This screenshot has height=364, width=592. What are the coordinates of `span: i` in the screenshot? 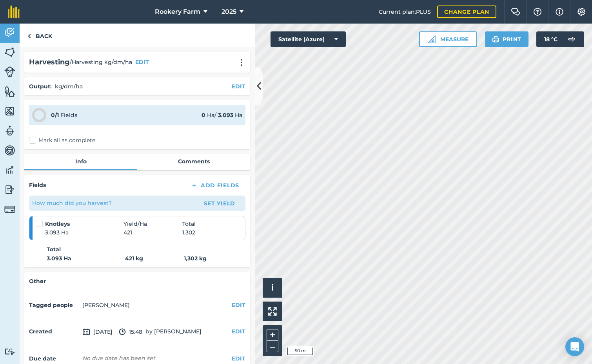 It's located at (273, 287).